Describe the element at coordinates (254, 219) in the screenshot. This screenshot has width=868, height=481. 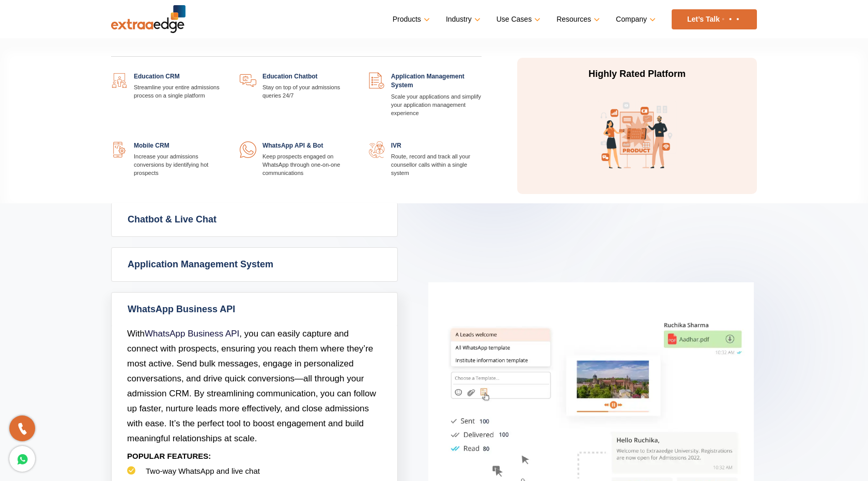
I see `a: Chatbot & Live Chat` at that location.